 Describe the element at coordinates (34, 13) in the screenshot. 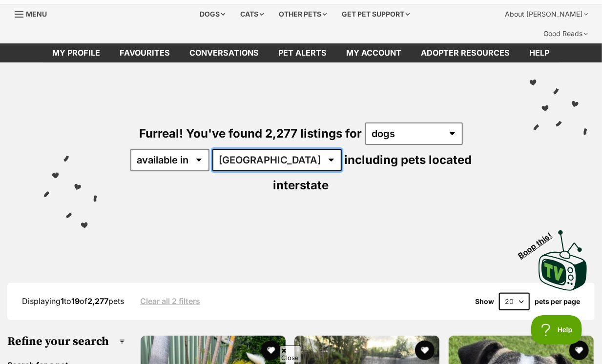

I see `a: Menu` at that location.